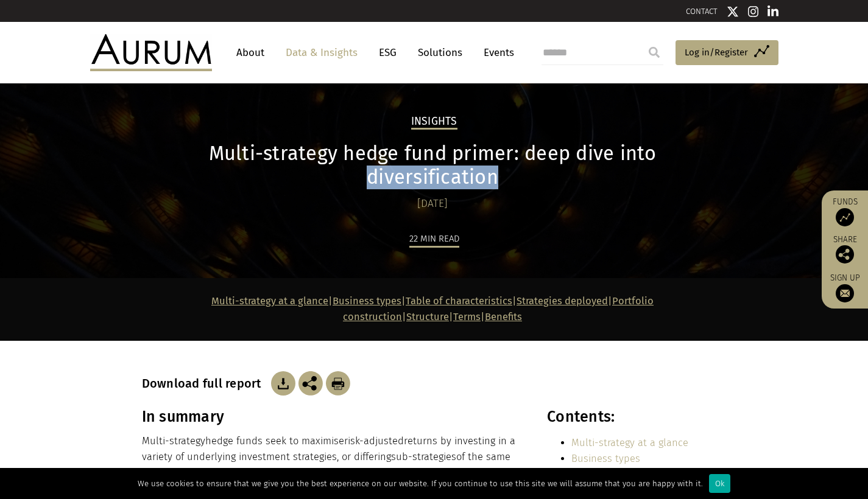 The height and width of the screenshot is (499, 868). Describe the element at coordinates (503, 317) in the screenshot. I see `a: Benefits` at that location.